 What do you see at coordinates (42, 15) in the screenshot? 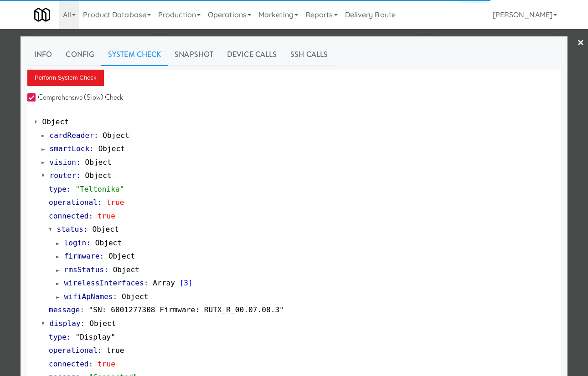
I see `img: Micromart` at bounding box center [42, 15].